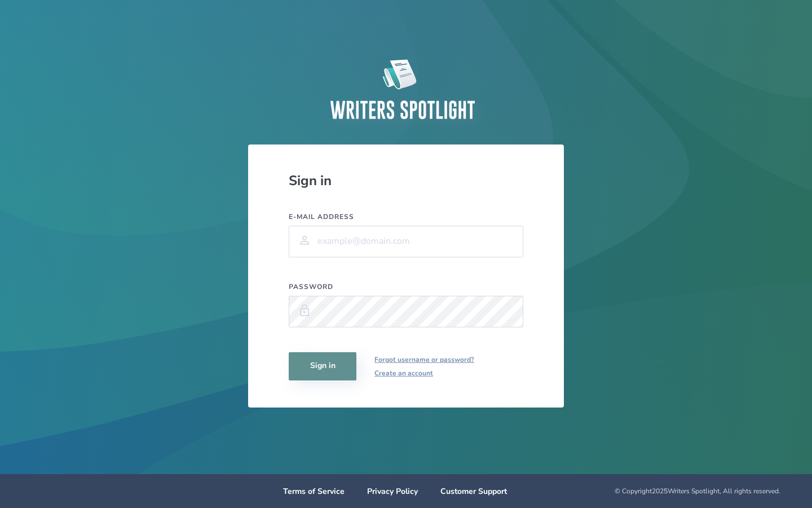  I want to click on div: © Copyright 2025 Writers Spotlight, All rights reserved., so click(652, 491).